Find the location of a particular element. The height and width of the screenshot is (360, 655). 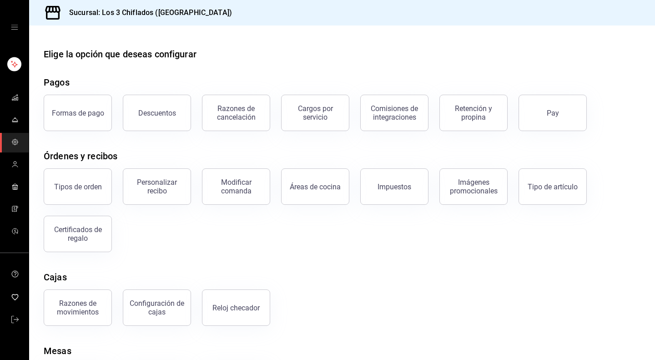

div: Elige la opción que deseas configurar is located at coordinates (120, 54).